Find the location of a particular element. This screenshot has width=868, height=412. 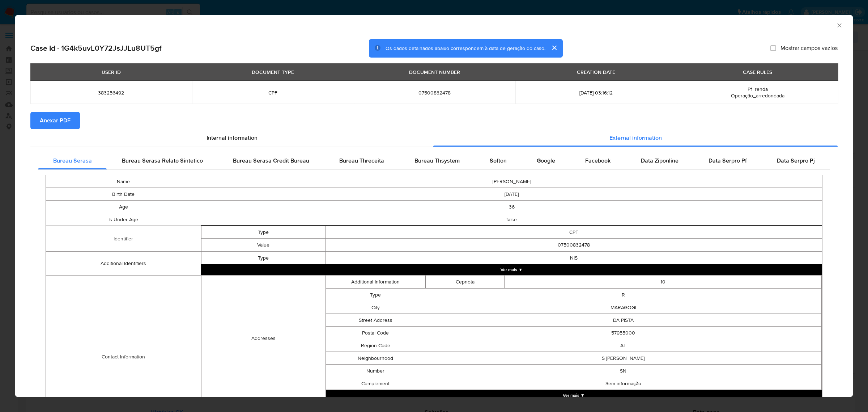

td: Additional Information is located at coordinates (375, 282).